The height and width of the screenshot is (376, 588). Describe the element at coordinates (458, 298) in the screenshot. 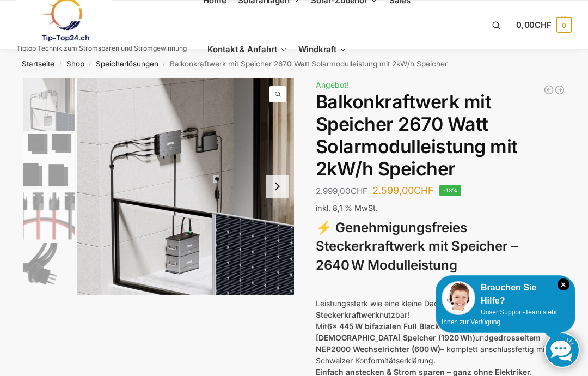

I see `img: Customer service` at that location.